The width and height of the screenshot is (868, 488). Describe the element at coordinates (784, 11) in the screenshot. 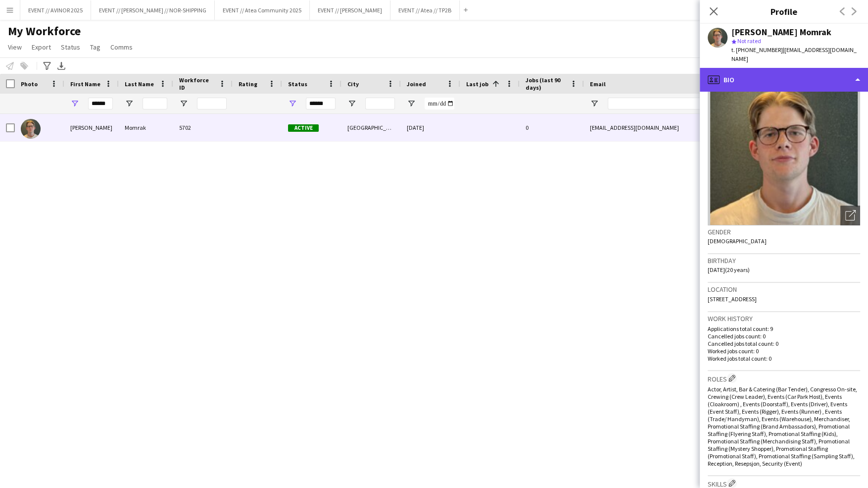

I see `h3: Profile` at that location.